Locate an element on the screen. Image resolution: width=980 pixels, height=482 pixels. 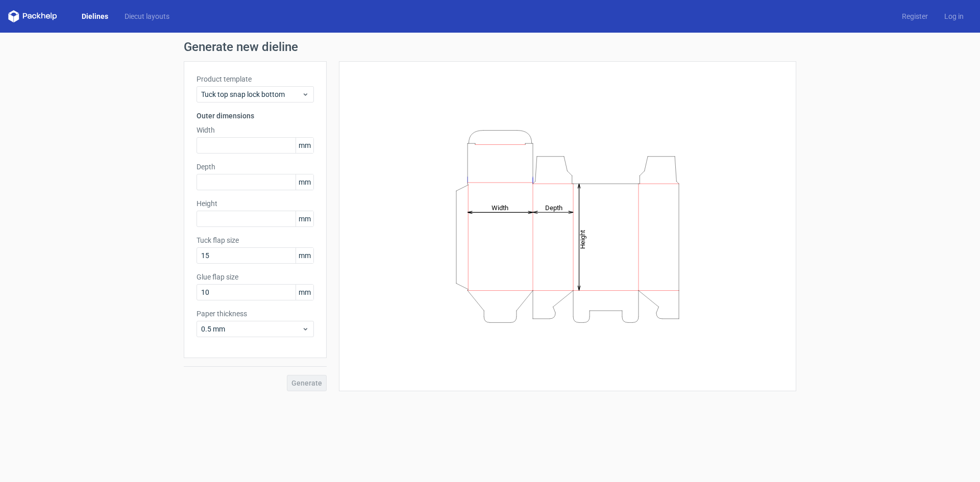
label: Tuck flap size is located at coordinates (255, 240).